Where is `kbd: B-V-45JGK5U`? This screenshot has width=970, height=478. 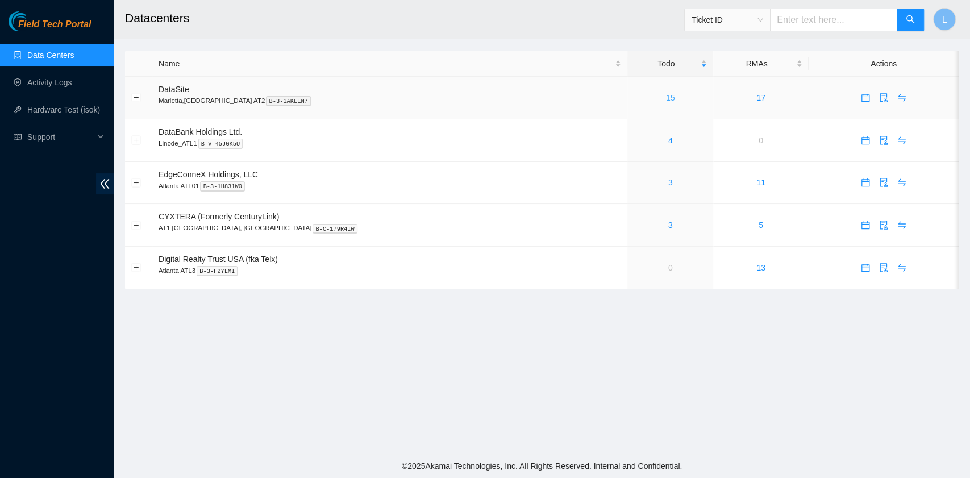
kbd: B-V-45JGK5U is located at coordinates (221, 144).